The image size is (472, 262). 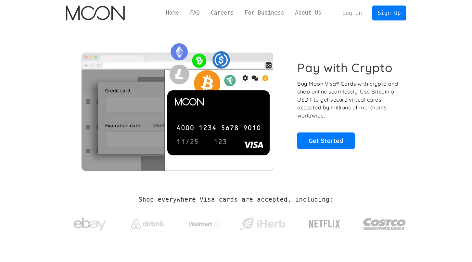 I want to click on img: Costco, so click(x=385, y=224).